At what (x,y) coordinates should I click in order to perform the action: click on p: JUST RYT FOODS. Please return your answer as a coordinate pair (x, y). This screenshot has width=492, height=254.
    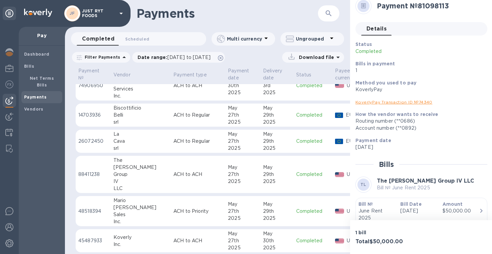
    Looking at the image, I should click on (99, 13).